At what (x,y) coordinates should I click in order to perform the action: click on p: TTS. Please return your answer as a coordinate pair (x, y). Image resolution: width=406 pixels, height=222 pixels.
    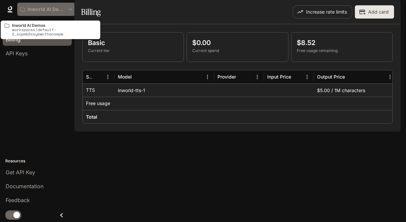
    Looking at the image, I should click on (90, 90).